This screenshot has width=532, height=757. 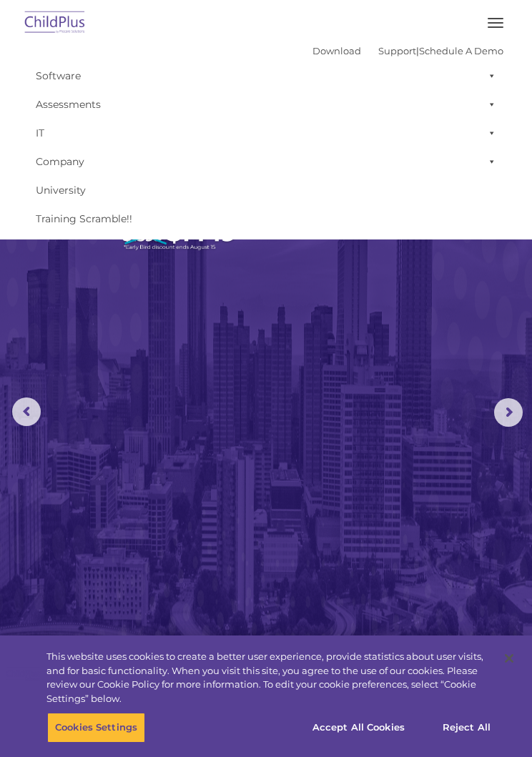 What do you see at coordinates (266, 76) in the screenshot?
I see `a: Software` at bounding box center [266, 76].